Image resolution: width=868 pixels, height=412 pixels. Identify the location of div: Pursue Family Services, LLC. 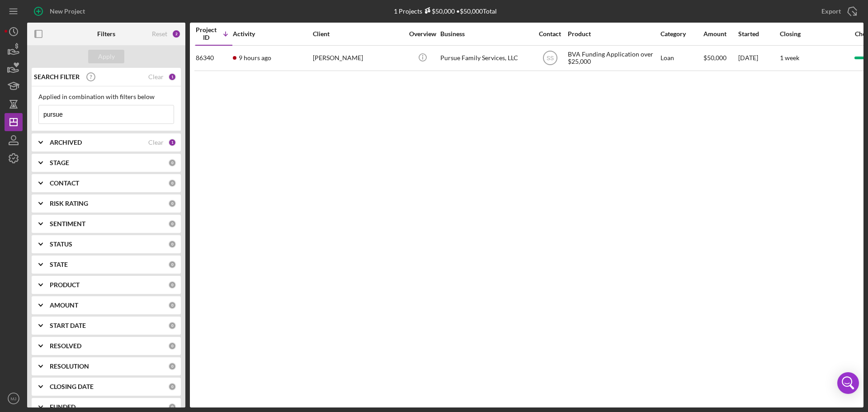
(486, 57).